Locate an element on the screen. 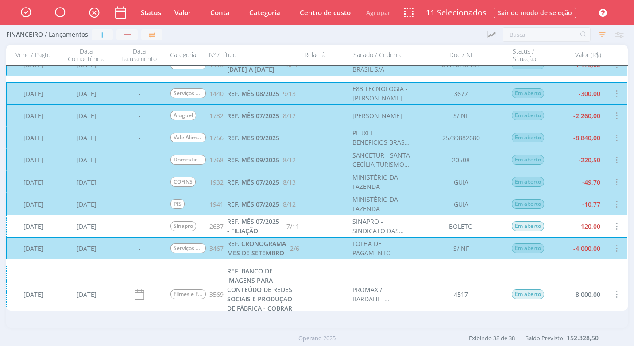  span: / Lançamentos is located at coordinates (66, 35).